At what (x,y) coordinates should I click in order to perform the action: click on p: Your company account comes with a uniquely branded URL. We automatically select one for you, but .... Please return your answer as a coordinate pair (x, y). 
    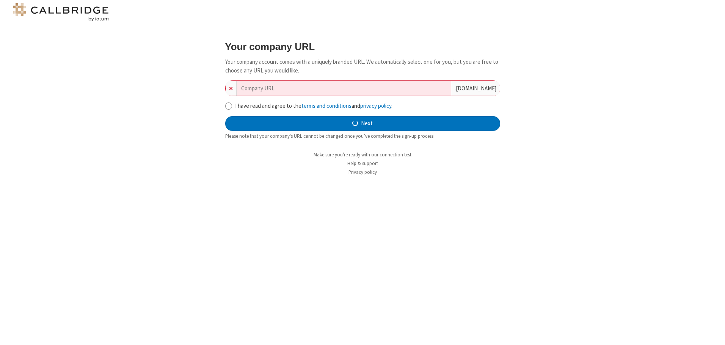
    Looking at the image, I should click on (363, 66).